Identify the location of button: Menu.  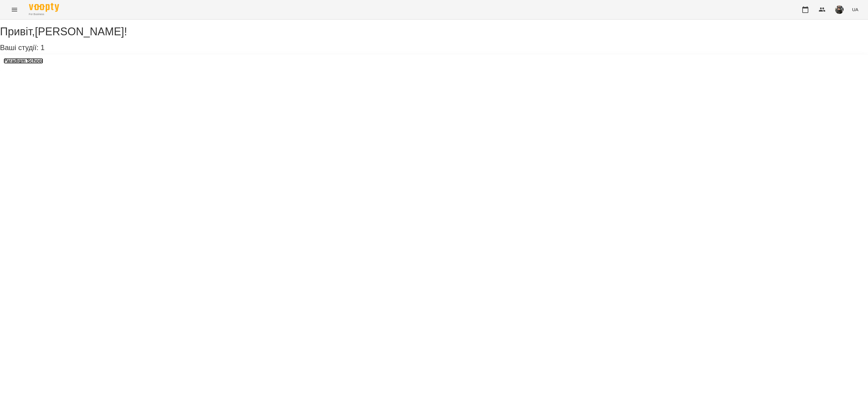
(14, 9).